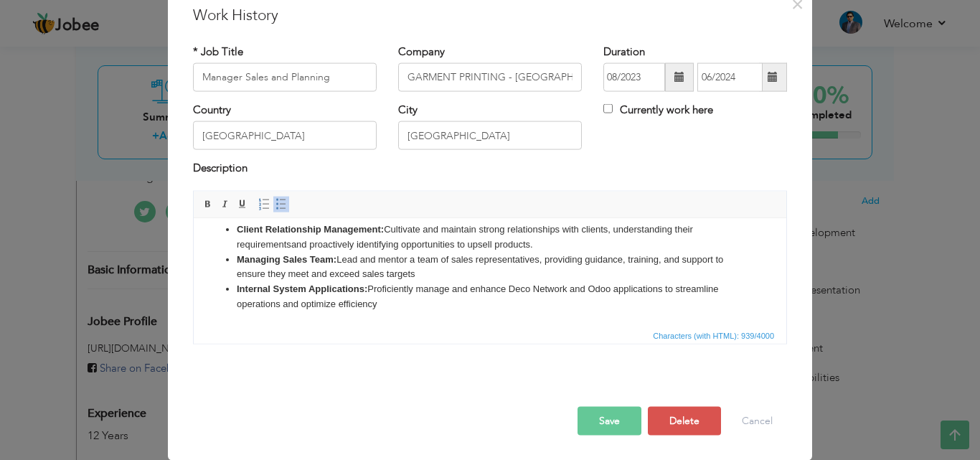  Describe the element at coordinates (212, 109) in the screenshot. I see `label: Country` at that location.